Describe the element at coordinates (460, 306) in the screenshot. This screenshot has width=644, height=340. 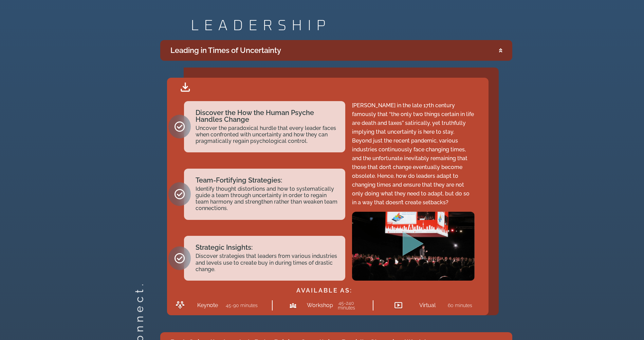
I see `h2: 60 minutes` at that location.